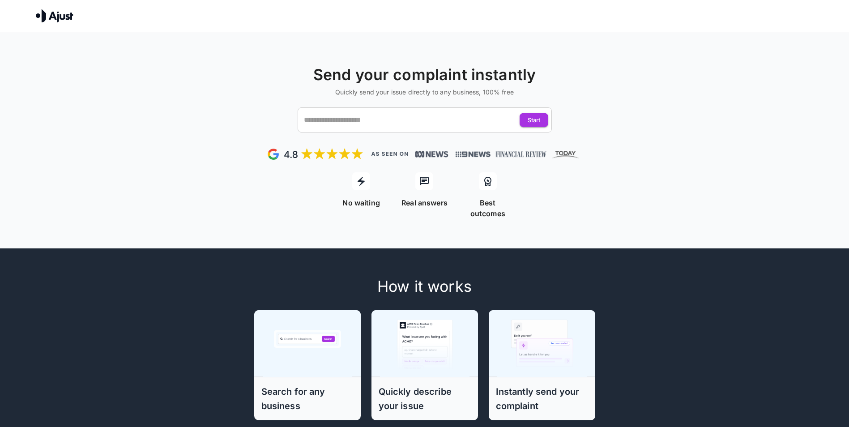 The width and height of the screenshot is (849, 427). What do you see at coordinates (315, 154) in the screenshot?
I see `img: Google Review - 5 stars` at bounding box center [315, 154].